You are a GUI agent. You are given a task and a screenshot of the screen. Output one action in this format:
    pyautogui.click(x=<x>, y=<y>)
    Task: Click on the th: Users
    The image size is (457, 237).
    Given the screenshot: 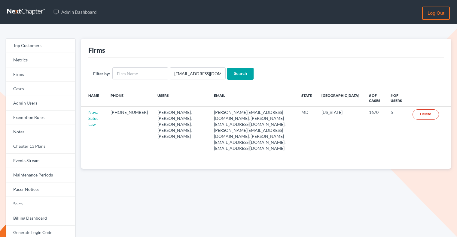 What is the action you would take?
    pyautogui.click(x=181, y=98)
    